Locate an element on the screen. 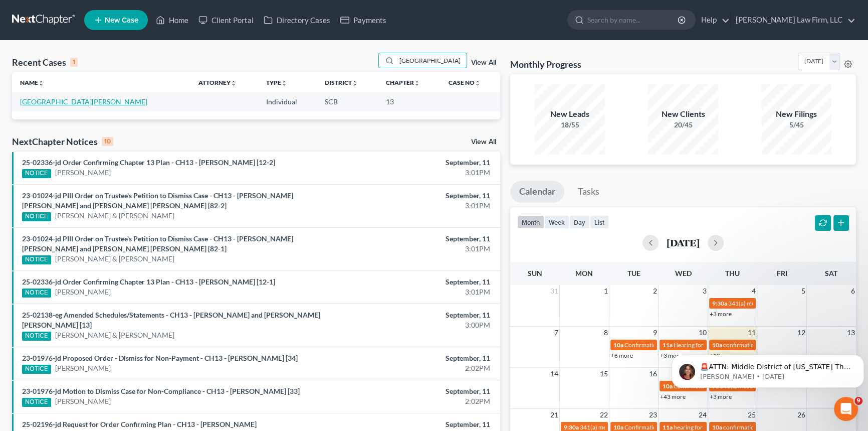 The height and width of the screenshot is (431, 868). a: Client Portal is located at coordinates (226, 20).